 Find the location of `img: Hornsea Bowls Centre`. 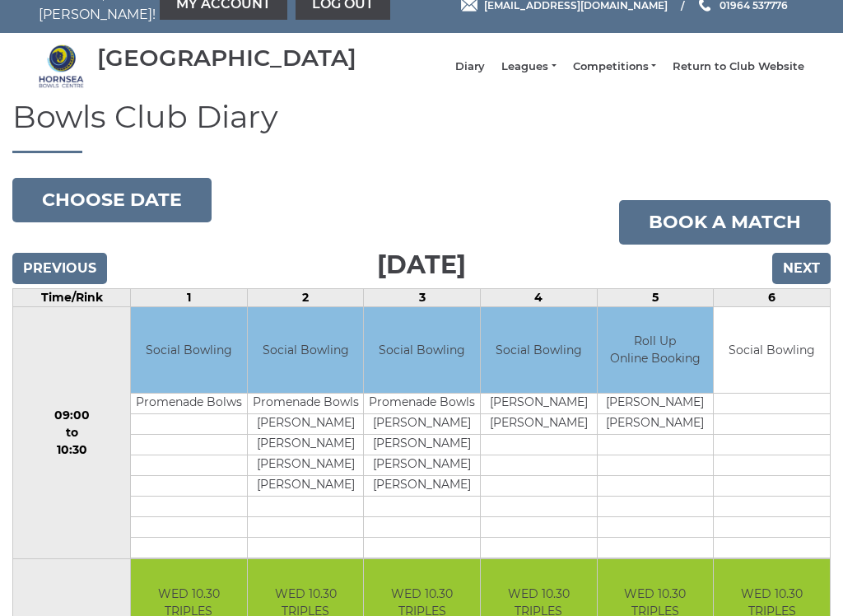

img: Hornsea Bowls Centre is located at coordinates (61, 66).